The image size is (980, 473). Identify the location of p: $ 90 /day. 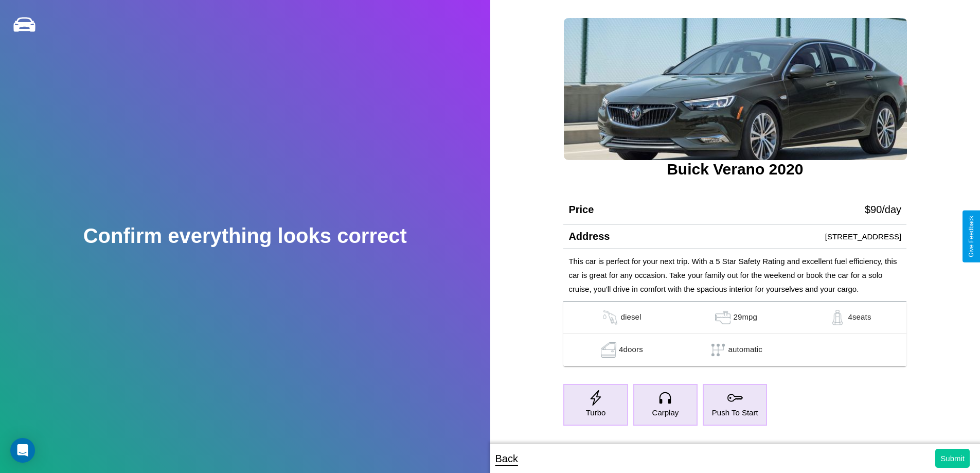
(883, 209).